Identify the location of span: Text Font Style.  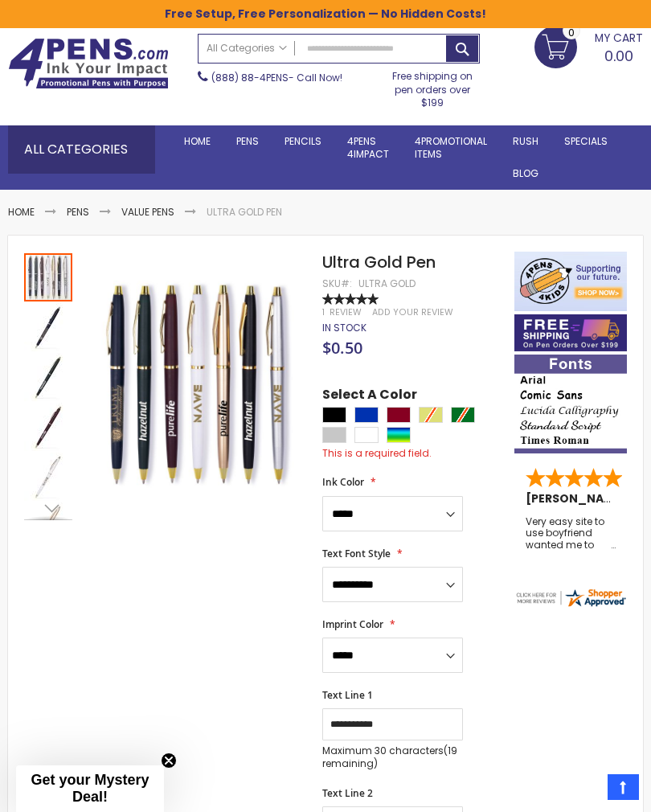
(356, 553).